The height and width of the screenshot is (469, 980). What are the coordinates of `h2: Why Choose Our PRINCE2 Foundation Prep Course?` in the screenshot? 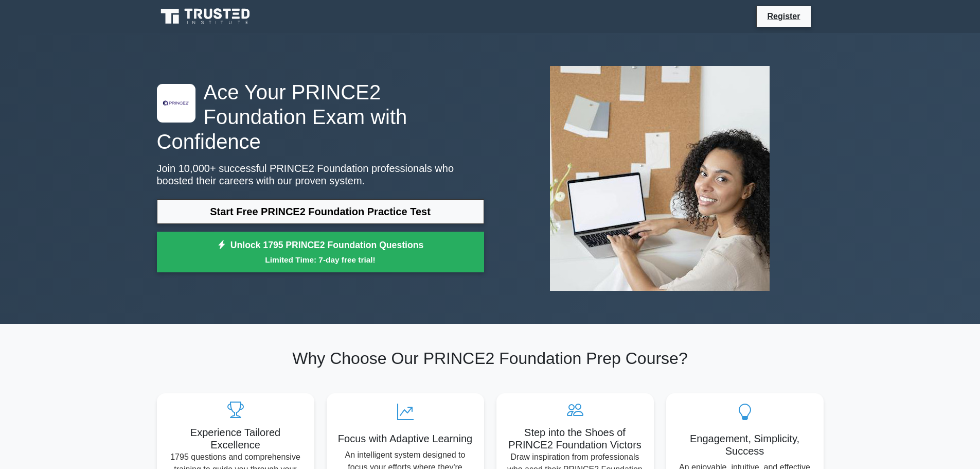 It's located at (490, 358).